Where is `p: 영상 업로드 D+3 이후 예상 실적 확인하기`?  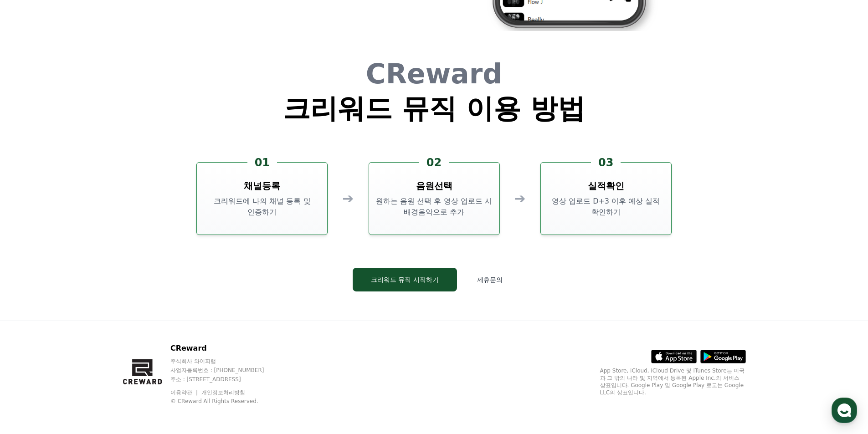
p: 영상 업로드 D+3 이후 예상 실적 확인하기 is located at coordinates (606, 207).